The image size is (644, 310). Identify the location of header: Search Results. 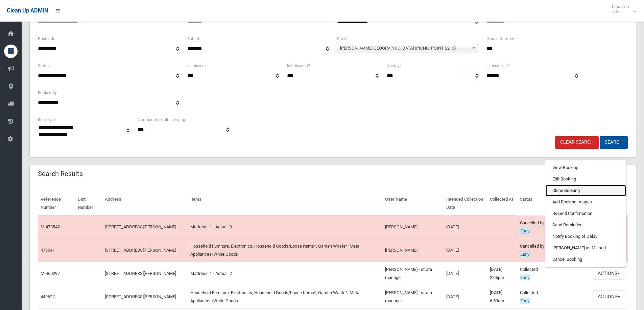
(60, 174).